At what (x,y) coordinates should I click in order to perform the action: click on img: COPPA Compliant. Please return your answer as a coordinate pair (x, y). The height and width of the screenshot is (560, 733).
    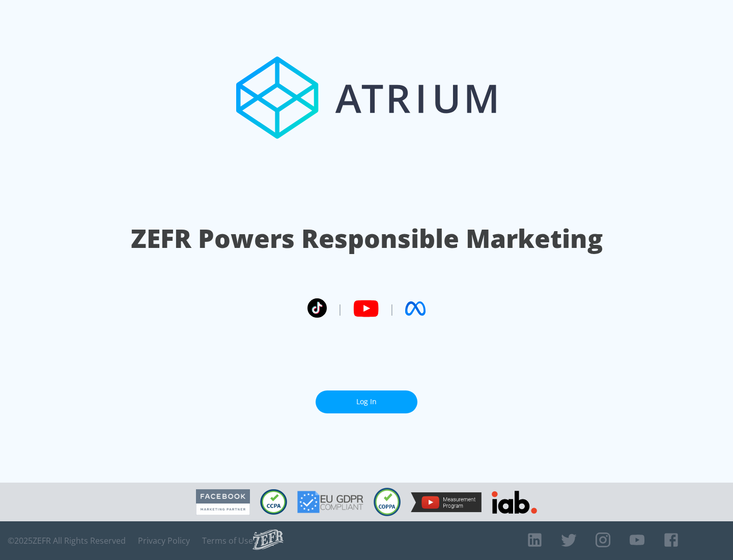
    Looking at the image, I should click on (387, 502).